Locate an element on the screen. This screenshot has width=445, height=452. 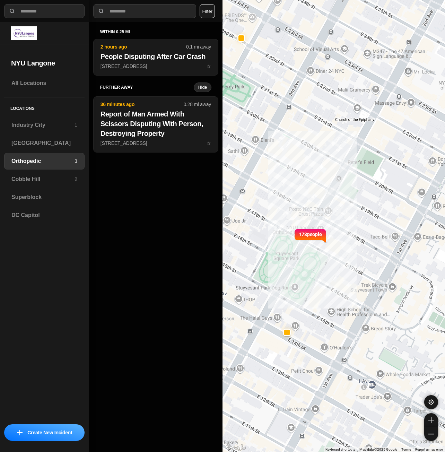
button: Filter is located at coordinates (207, 11).